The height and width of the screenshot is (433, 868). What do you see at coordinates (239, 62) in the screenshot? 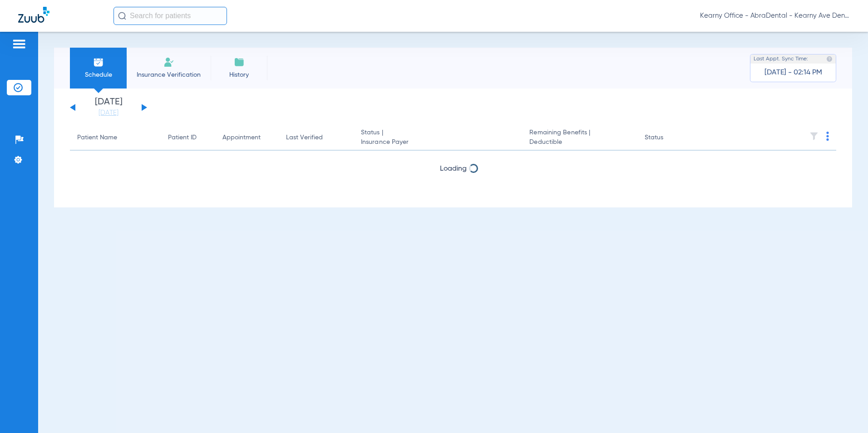
I see `img: History` at bounding box center [239, 62].